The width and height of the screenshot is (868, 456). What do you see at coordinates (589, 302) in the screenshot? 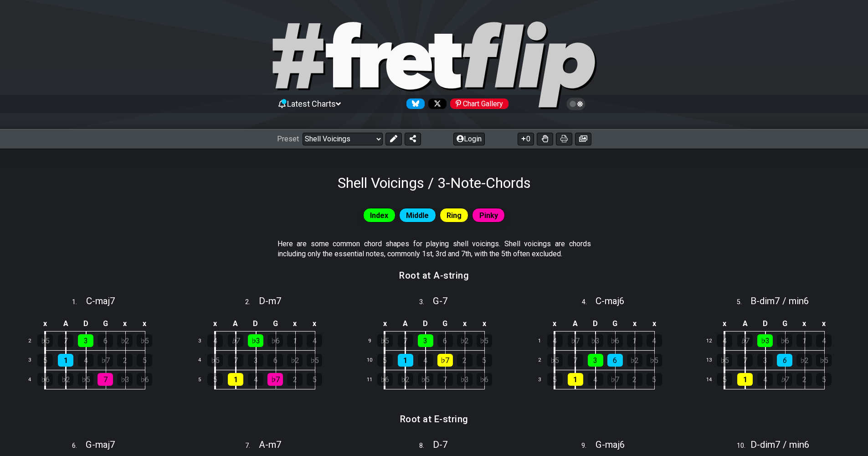
I see `span: 4 .` at bounding box center [589, 302].